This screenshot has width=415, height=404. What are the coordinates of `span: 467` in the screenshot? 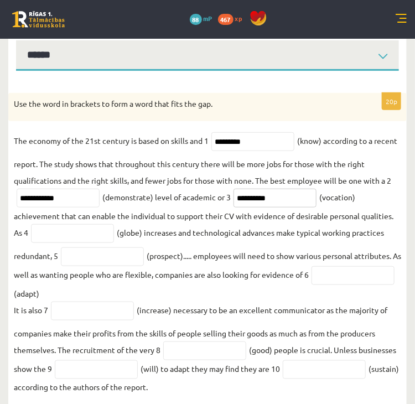 It's located at (226, 19).